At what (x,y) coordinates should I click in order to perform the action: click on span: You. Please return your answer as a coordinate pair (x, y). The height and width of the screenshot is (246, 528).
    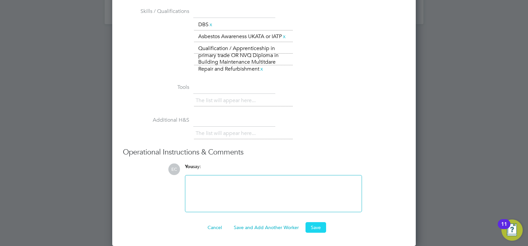
    Looking at the image, I should click on (189, 167).